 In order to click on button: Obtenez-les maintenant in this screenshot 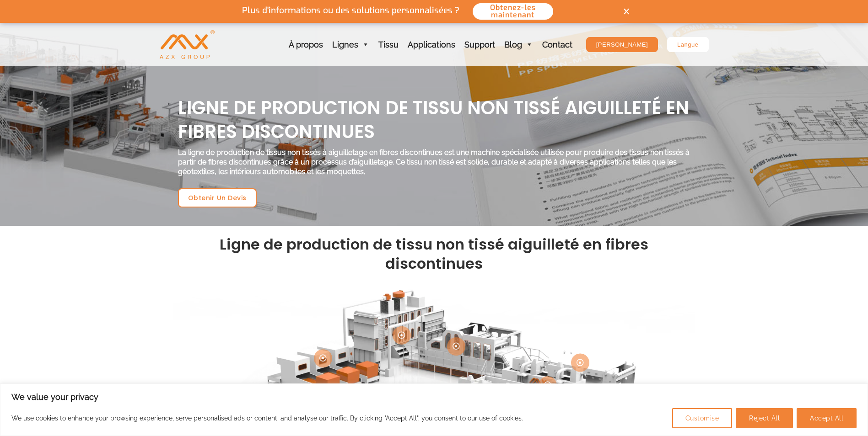, I will do `click(513, 11)`.